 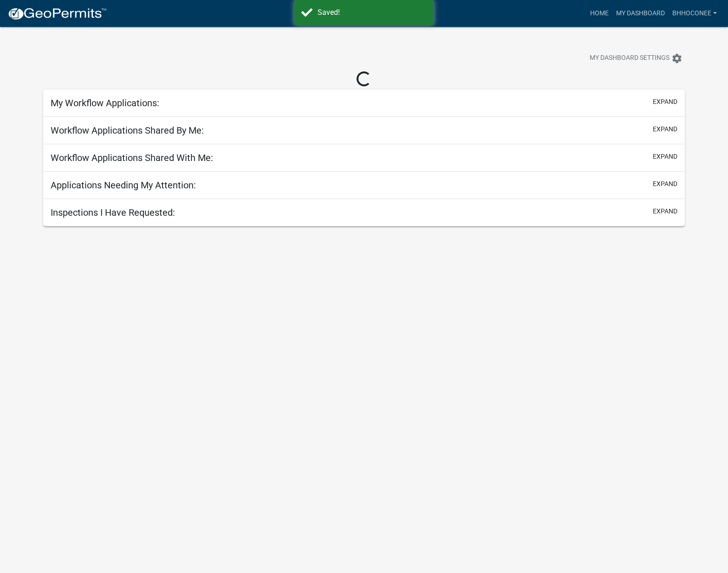 What do you see at coordinates (372, 12) in the screenshot?
I see `div: Saved!` at bounding box center [372, 12].